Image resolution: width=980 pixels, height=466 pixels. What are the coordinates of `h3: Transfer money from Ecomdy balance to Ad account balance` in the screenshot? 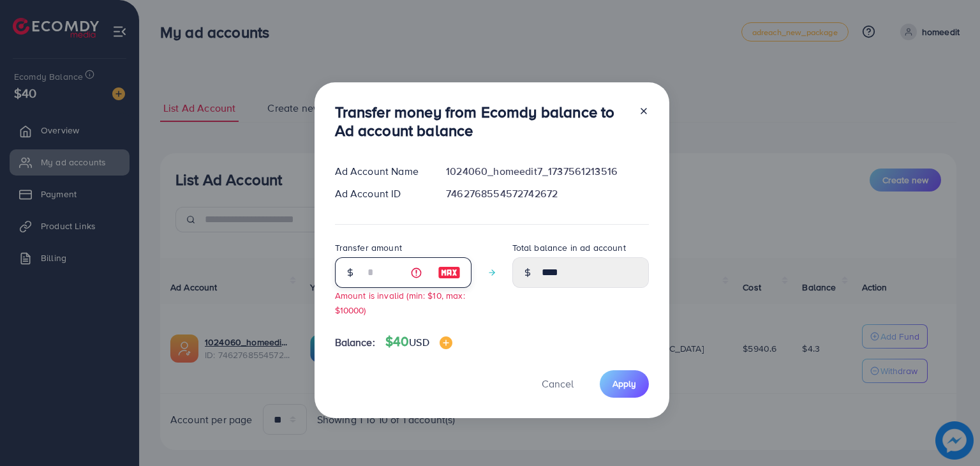 It's located at (482, 121).